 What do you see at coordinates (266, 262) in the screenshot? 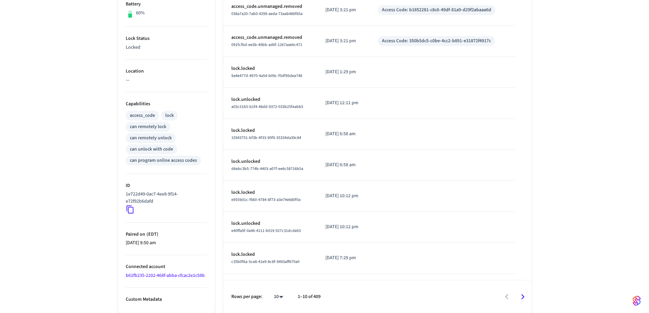
I see `span: c35b0f6a-5ce8-41e9-8c8f-9493aff670a0` at bounding box center [266, 262].